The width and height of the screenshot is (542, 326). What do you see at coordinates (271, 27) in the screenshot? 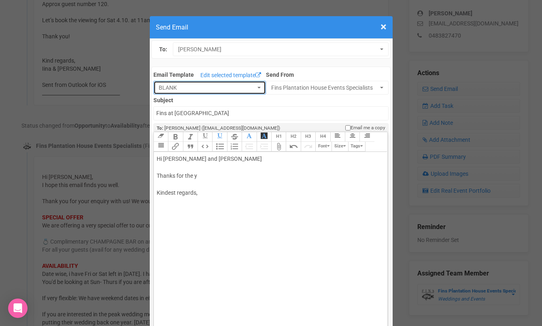
I see `h4: Send Email` at bounding box center [271, 27].